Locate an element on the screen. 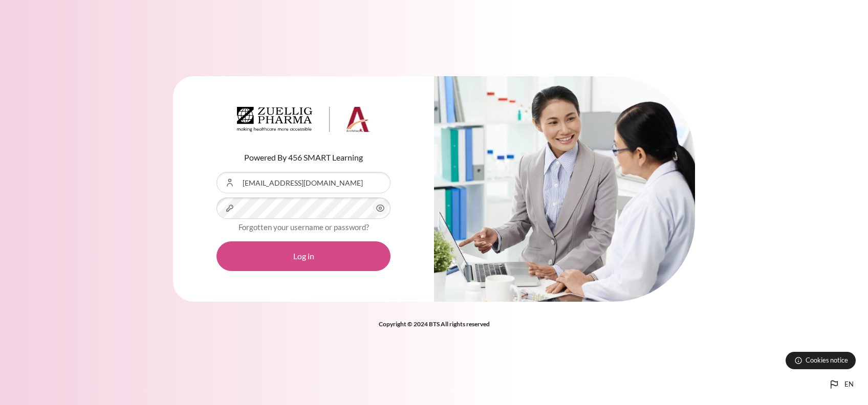 The height and width of the screenshot is (405, 868). a: Forgotten your username or password? is located at coordinates (303, 227).